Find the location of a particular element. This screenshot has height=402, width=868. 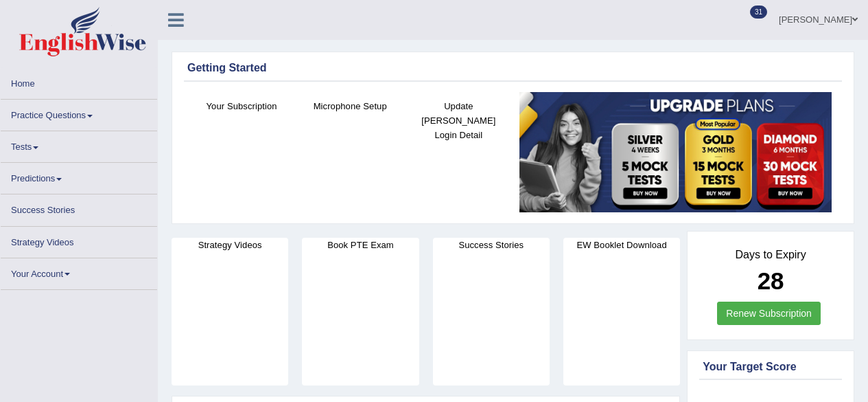

b: 28 is located at coordinates (771, 280).